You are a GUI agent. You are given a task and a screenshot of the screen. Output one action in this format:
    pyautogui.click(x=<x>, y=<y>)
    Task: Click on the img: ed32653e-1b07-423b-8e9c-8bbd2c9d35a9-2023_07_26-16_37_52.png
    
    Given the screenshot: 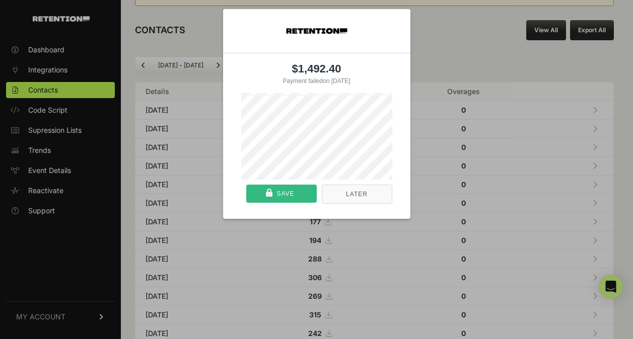 What is the action you would take?
    pyautogui.click(x=316, y=31)
    